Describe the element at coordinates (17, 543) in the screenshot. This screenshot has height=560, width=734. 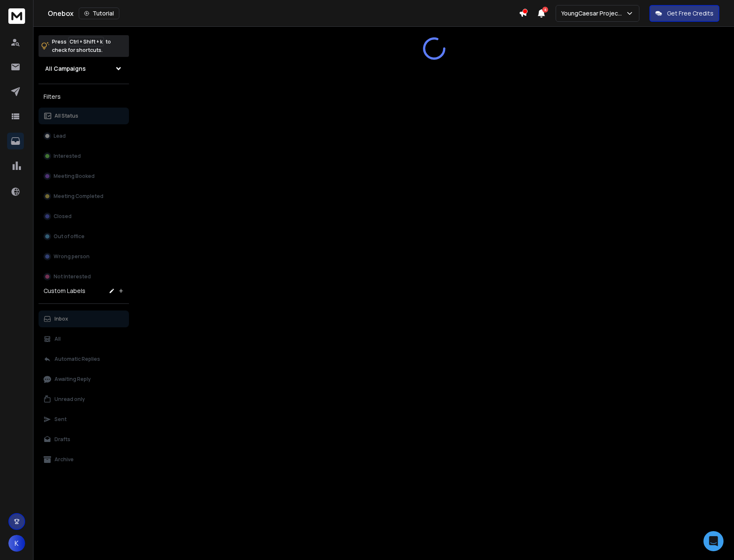
I see `span: K` at that location.